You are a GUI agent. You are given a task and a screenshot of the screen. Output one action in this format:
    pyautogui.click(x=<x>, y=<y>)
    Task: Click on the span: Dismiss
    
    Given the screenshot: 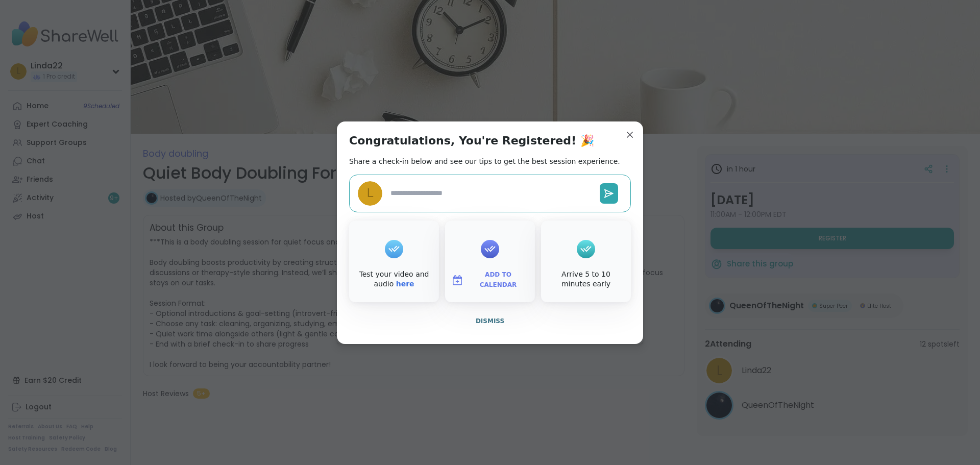 What is the action you would take?
    pyautogui.click(x=490, y=321)
    